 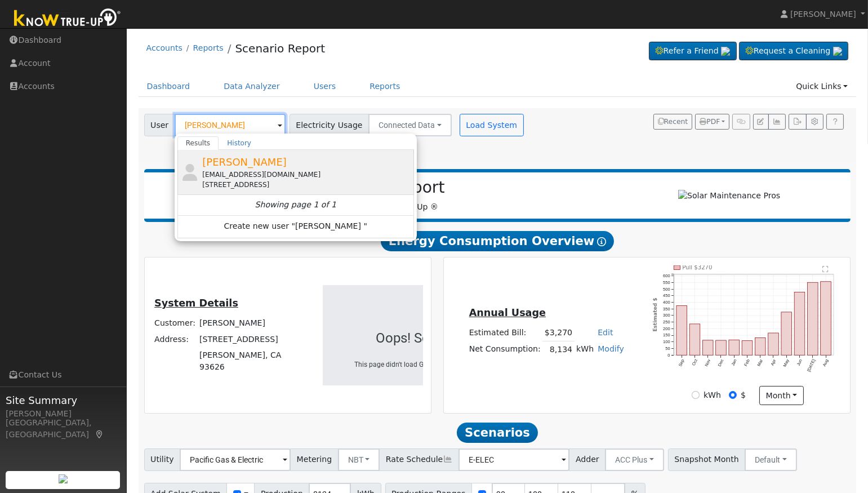 What do you see at coordinates (710, 122) in the screenshot?
I see `span: PDF` at bounding box center [710, 122].